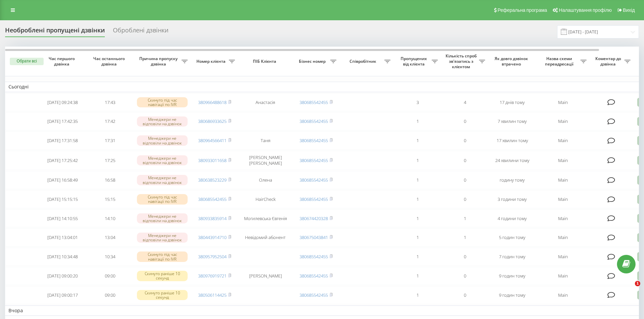 The width and height of the screenshot is (644, 319). What do you see at coordinates (265, 219) in the screenshot?
I see `td: Могилевська Євгенія` at bounding box center [265, 219].